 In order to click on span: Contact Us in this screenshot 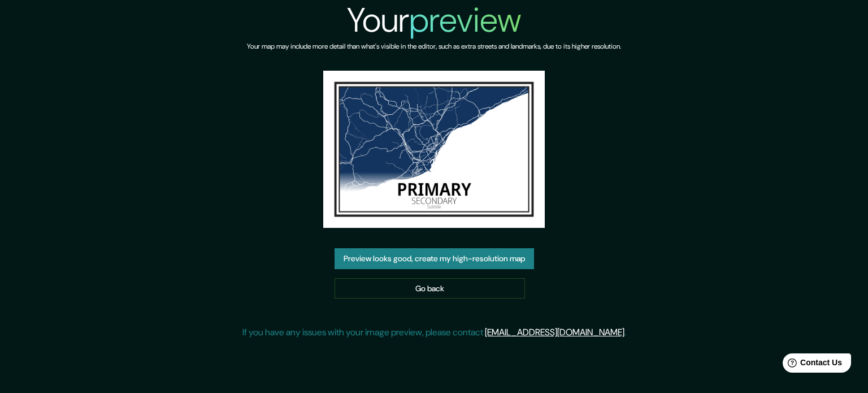, I will do `click(54, 13)`.